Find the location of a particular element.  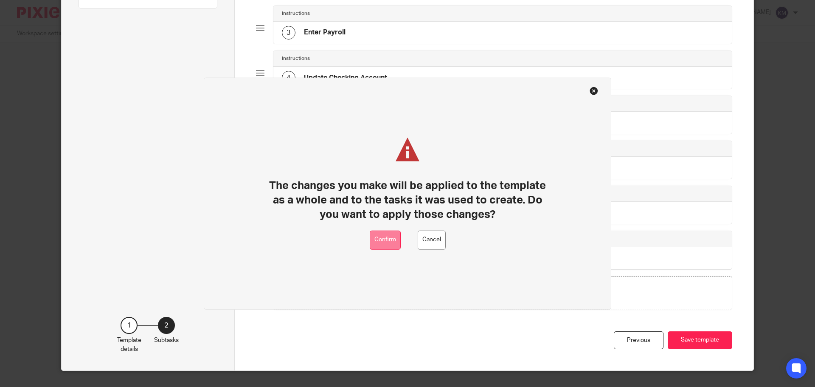

p: Template details is located at coordinates (129, 344).